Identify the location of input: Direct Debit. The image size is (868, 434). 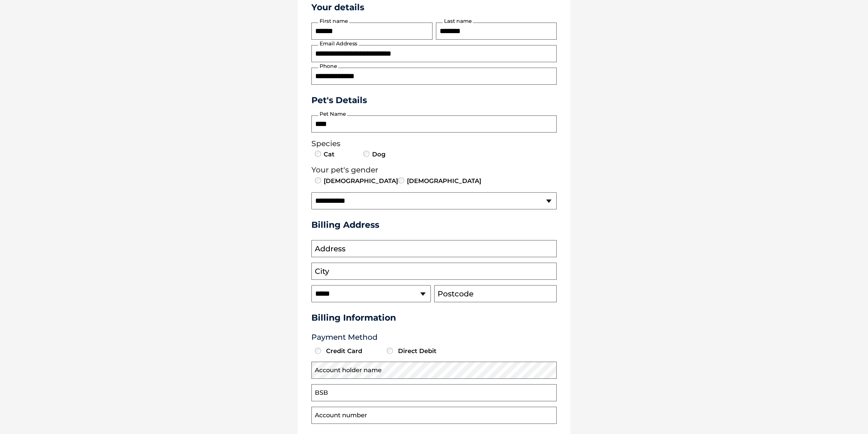
(390, 351).